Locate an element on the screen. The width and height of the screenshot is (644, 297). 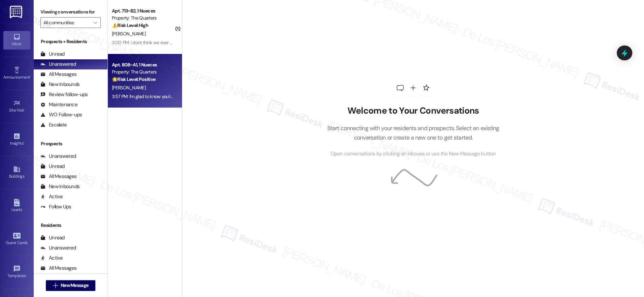
div: Follow Ups is located at coordinates (56, 207).